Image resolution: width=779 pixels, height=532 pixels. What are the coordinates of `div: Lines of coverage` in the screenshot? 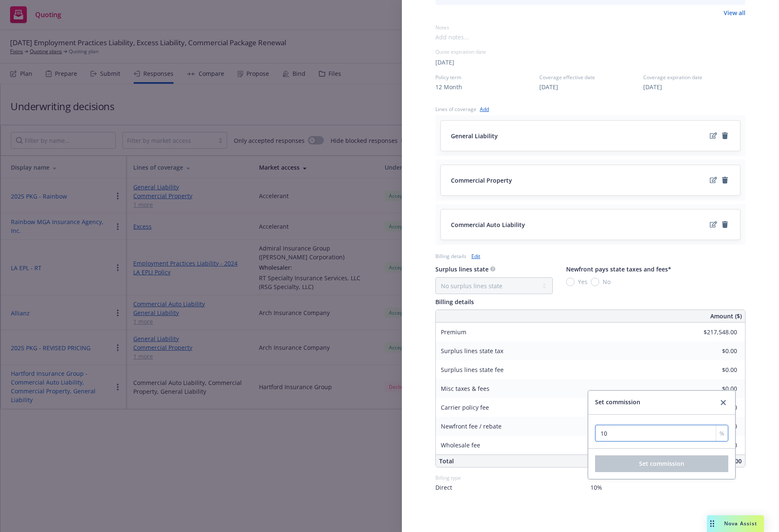 It's located at (456, 109).